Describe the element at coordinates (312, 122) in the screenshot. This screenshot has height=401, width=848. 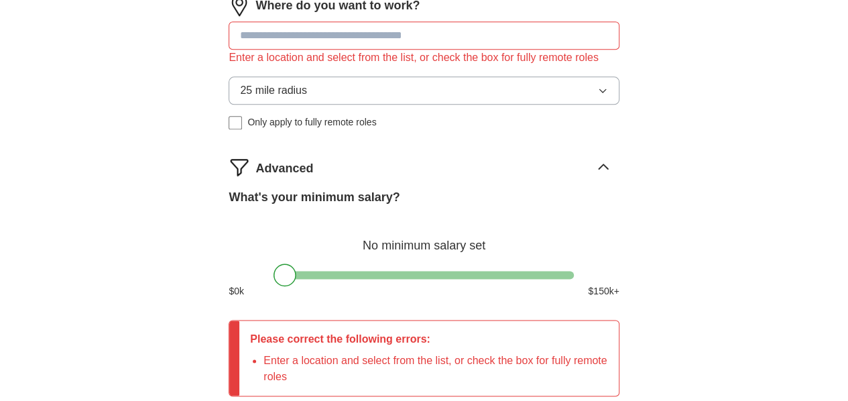
I see `span: Only apply to fully remote roles` at that location.